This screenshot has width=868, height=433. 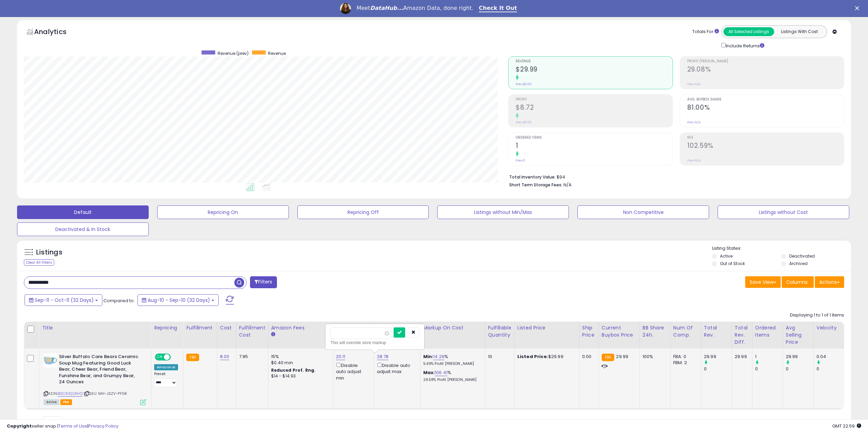 I want to click on div: $29.99, so click(x=545, y=357).